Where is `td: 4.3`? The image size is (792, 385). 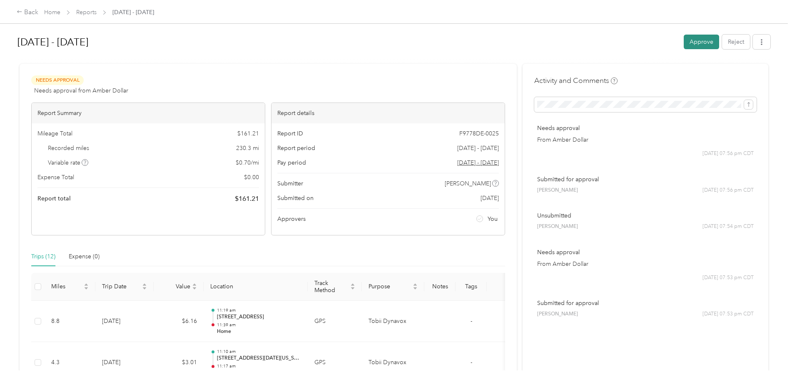
td: 4.3 is located at coordinates (70, 363).